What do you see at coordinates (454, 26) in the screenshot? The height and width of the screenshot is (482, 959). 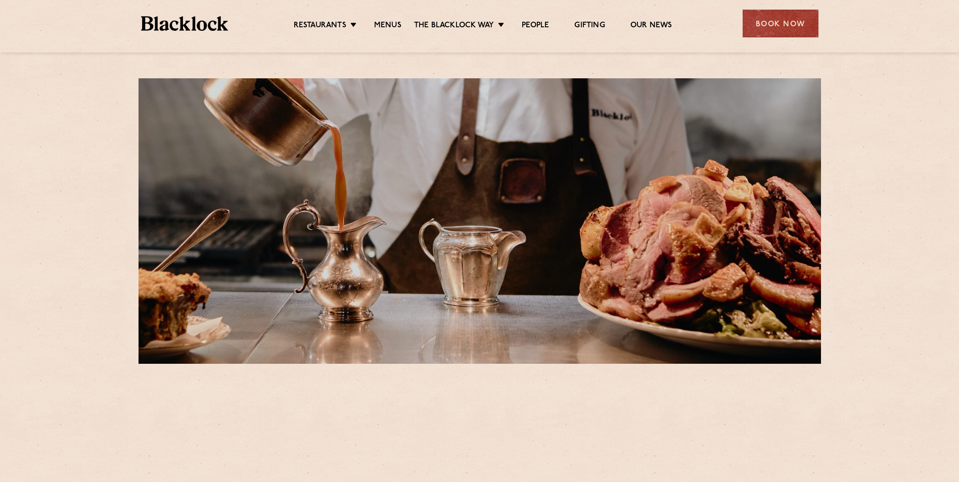 I see `a: The Blacklock Way` at bounding box center [454, 26].